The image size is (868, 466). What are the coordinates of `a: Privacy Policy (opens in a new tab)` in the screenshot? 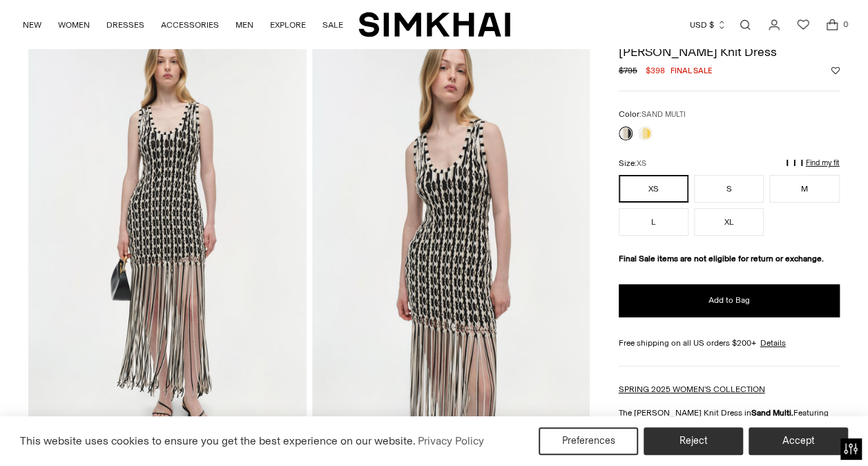 It's located at (451, 441).